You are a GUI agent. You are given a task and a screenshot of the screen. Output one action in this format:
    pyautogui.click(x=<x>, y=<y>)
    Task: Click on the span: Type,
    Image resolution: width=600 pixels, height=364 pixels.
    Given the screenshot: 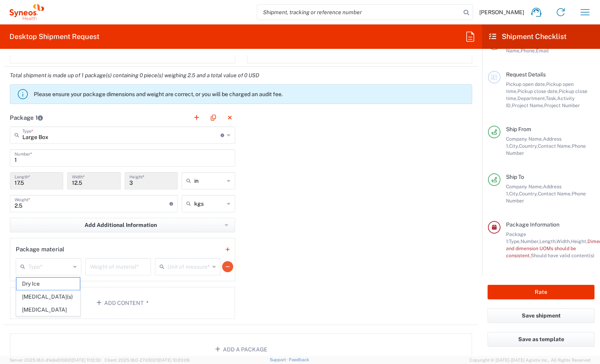 What is the action you would take?
    pyautogui.click(x=515, y=241)
    